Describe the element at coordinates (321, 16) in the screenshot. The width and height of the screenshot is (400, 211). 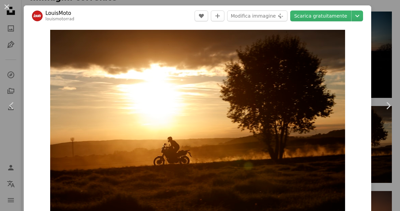
I see `a: Scarica gratuitamente` at that location.